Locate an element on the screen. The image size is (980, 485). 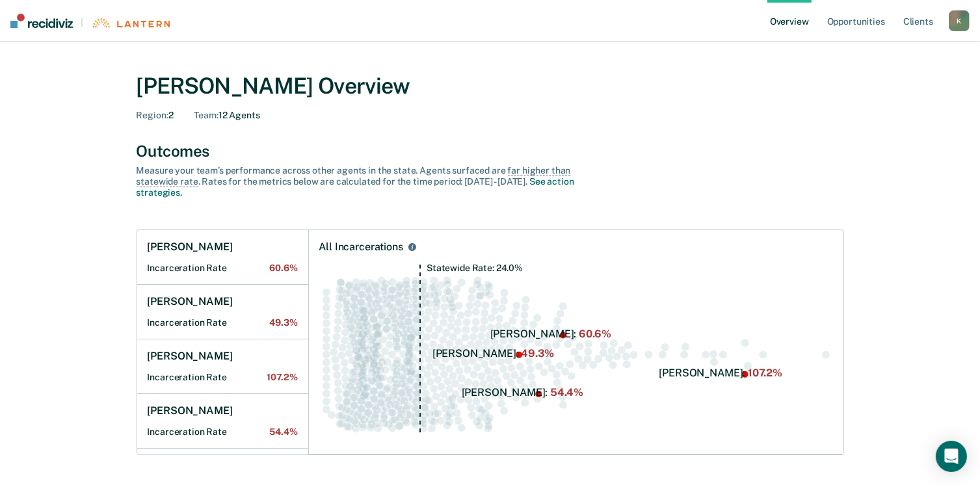
div: All Incarcerations is located at coordinates (361, 247).